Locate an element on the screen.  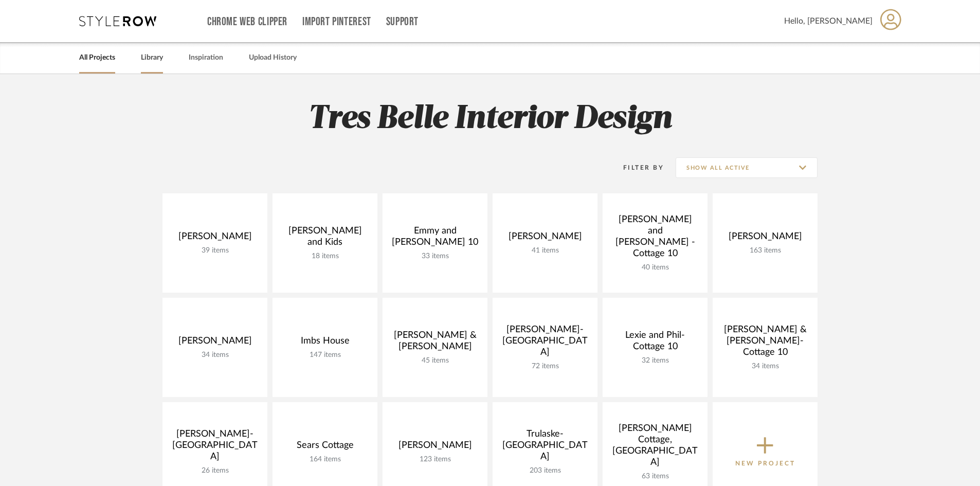
div: 147 items is located at coordinates (325, 355).